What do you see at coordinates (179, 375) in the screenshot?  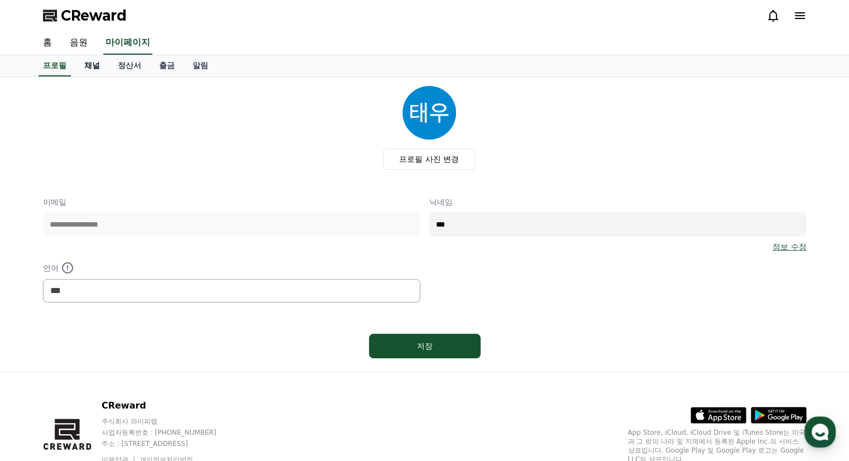 I see `span: 설정` at bounding box center [179, 375].